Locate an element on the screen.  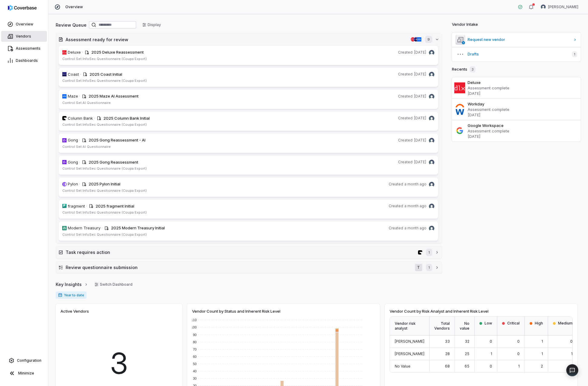
h2: Assessment ready for review is located at coordinates (237, 40).